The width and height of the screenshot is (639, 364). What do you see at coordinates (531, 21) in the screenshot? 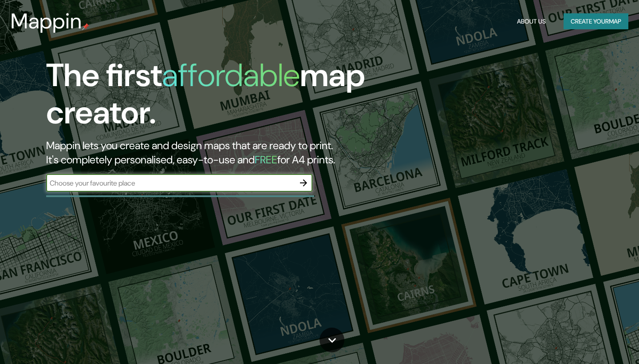
I see `button: About Us` at bounding box center [531, 21].